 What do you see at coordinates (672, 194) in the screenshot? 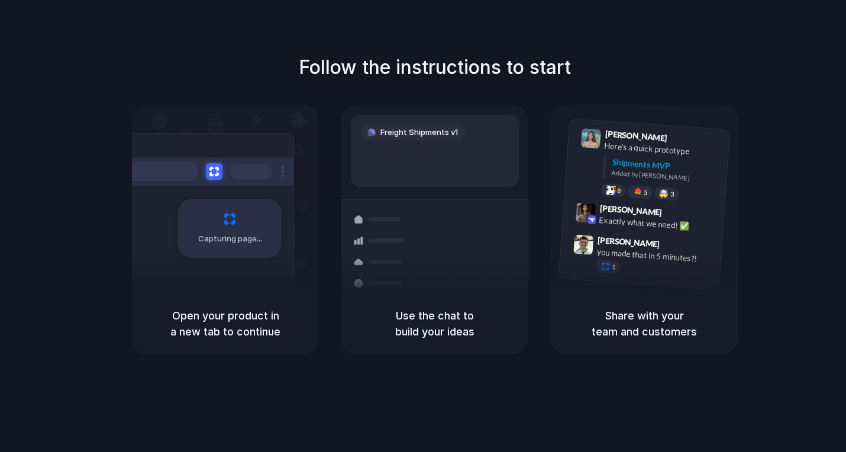
I see `span: 3` at bounding box center [672, 194].